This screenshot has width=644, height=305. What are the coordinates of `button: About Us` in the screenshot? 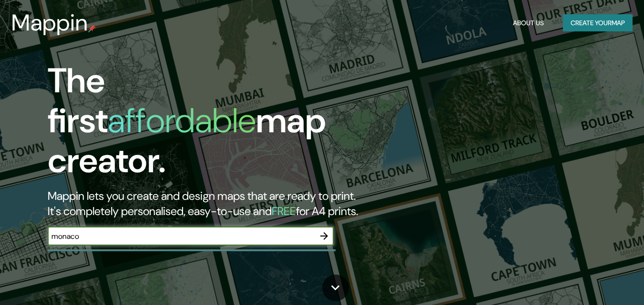 It's located at (528, 23).